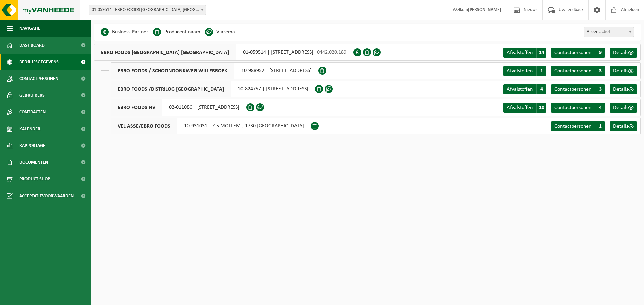  I want to click on span: EBRO FOODS / SCHOONDONKWEG WILLEBROEK, so click(172, 71).